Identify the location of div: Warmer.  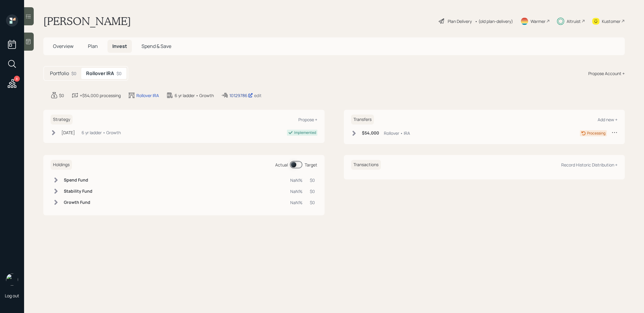
(538, 21).